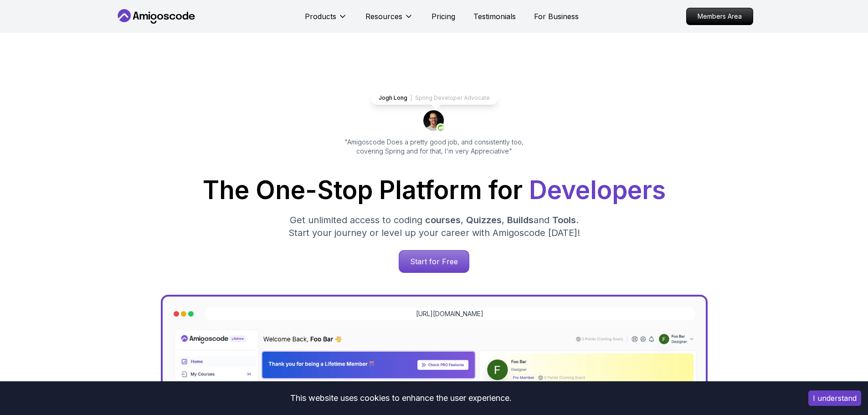 This screenshot has height=415, width=868. What do you see at coordinates (494, 17) in the screenshot?
I see `p: Testimonials` at bounding box center [494, 17].